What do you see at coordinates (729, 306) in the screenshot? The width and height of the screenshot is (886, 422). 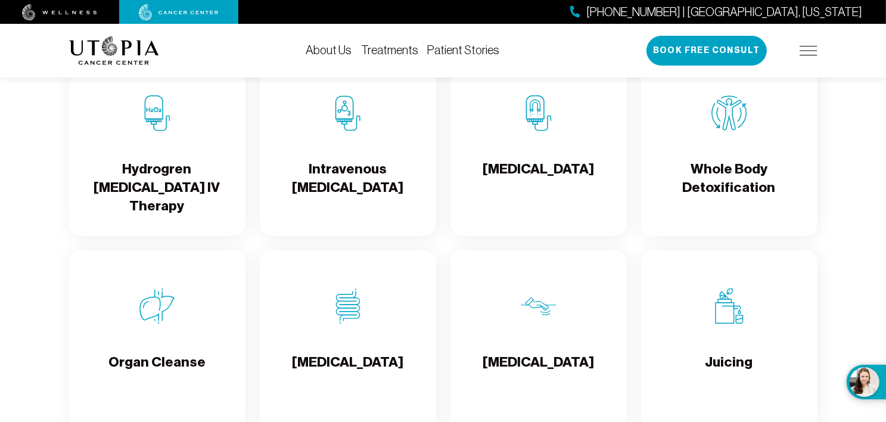 I see `img: Juicing` at bounding box center [729, 306].